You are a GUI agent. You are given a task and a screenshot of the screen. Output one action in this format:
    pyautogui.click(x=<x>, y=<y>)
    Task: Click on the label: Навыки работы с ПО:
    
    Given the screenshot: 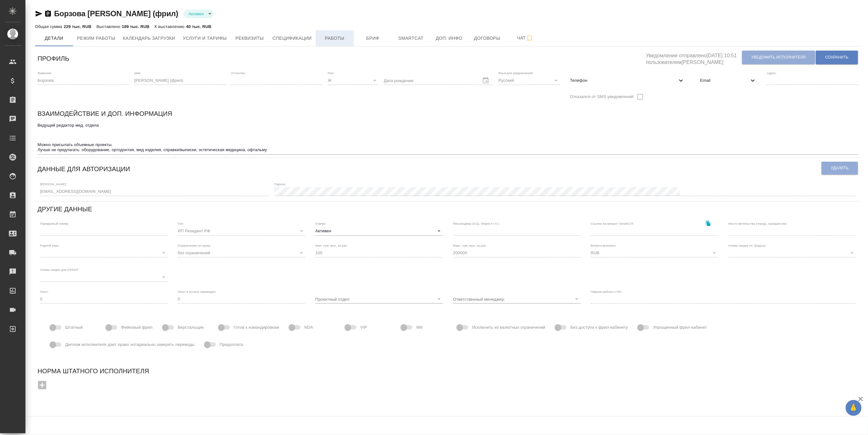 What is the action you would take?
    pyautogui.click(x=607, y=291)
    